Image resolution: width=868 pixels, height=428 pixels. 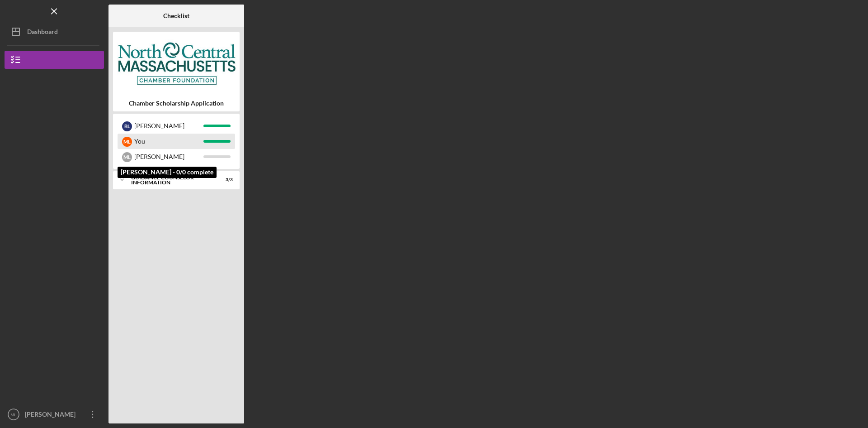 What do you see at coordinates (54, 32) in the screenshot?
I see `a: Dashboard` at bounding box center [54, 32].